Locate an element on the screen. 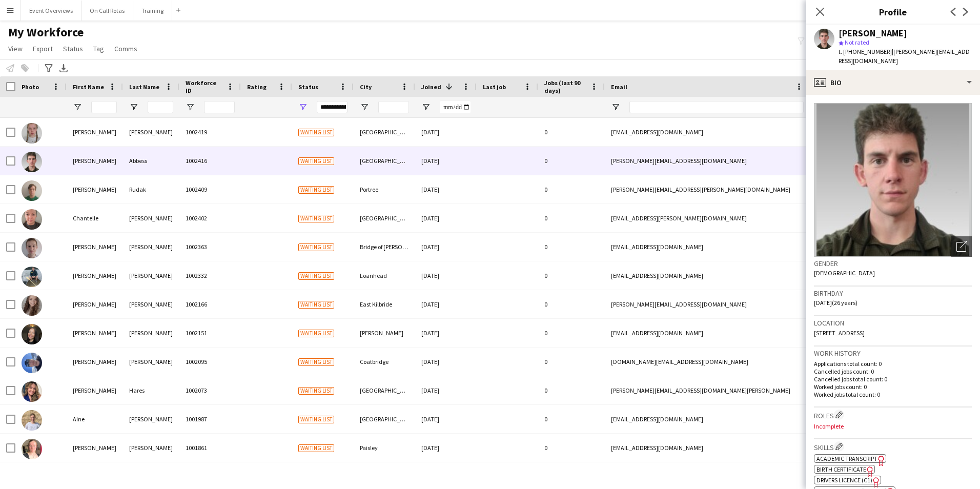 The width and height of the screenshot is (980, 489). span: Photo is located at coordinates (30, 87).